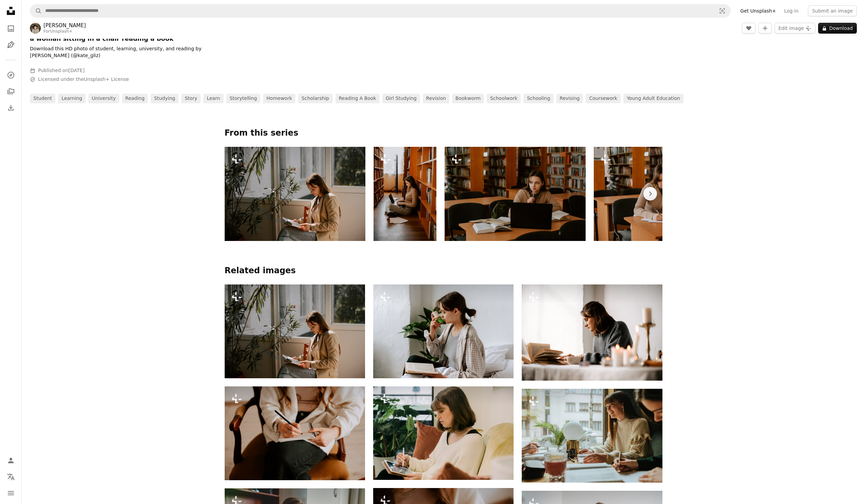 The image size is (865, 504). Describe the element at coordinates (443, 433) in the screenshot. I see `a: a woman sitting on a couch holding a tablet` at that location.